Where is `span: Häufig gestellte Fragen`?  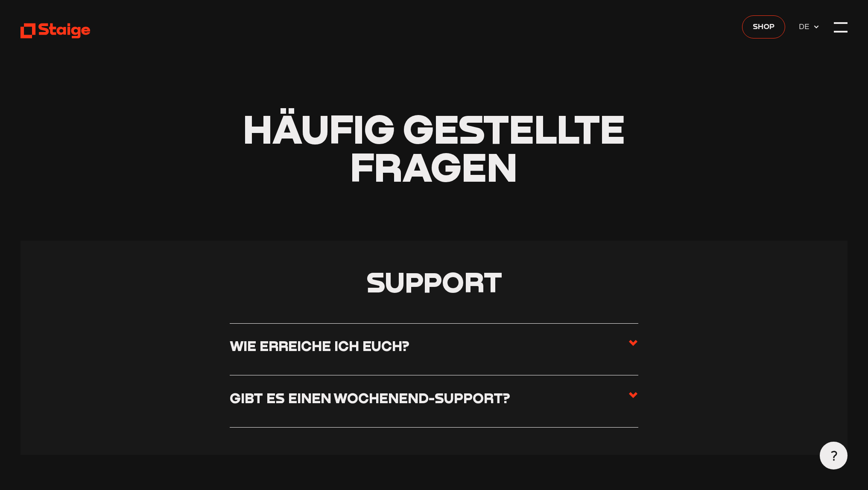
span: Häufig gestellte Fragen is located at coordinates (434, 147).